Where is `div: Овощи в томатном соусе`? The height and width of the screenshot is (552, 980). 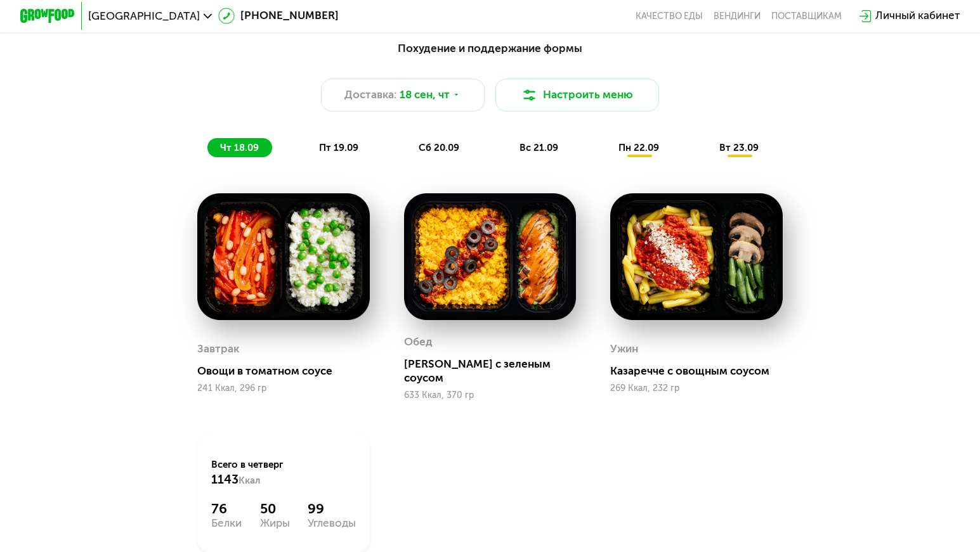
div: Овощи в томатном соусе is located at coordinates (289, 371).